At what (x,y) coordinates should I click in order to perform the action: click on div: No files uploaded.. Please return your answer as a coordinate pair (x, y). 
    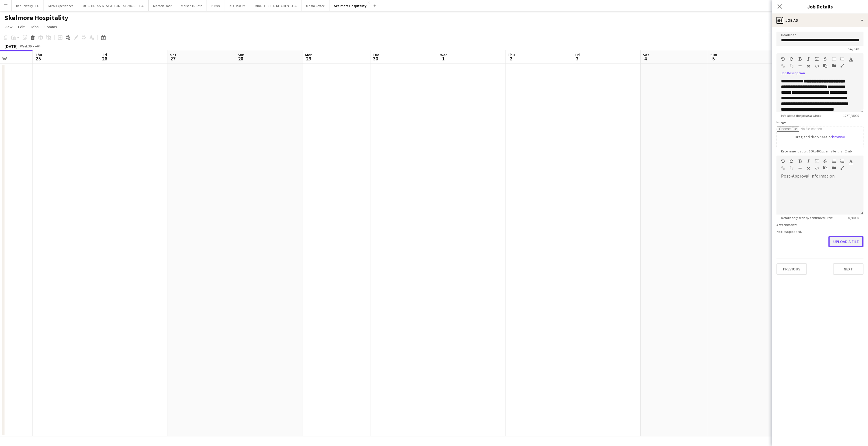
    Looking at the image, I should click on (820, 231).